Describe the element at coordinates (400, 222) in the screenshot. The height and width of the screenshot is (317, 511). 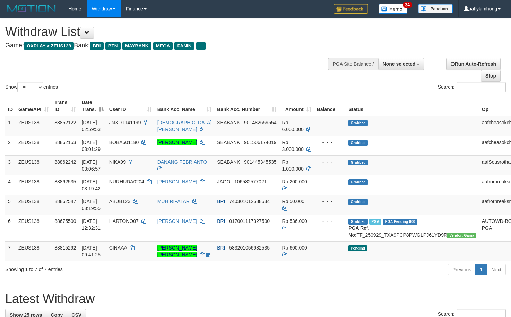
I see `span: PGA Pending` at that location.